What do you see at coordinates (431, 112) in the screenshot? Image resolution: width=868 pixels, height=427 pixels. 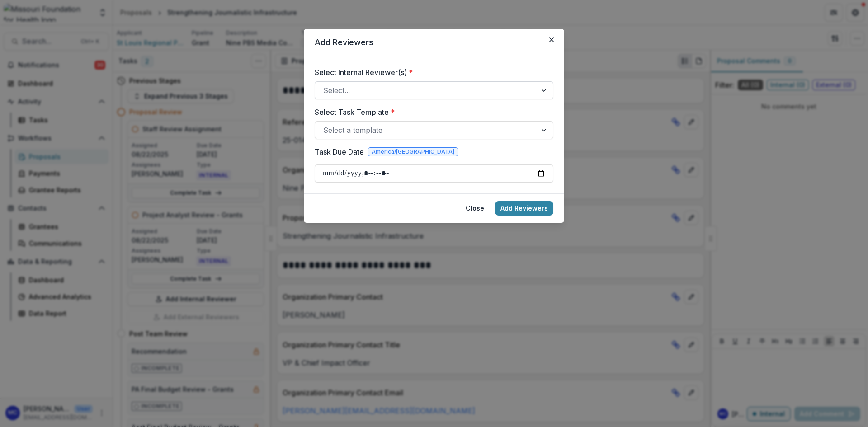 I see `label: Select Task Template` at bounding box center [431, 112].